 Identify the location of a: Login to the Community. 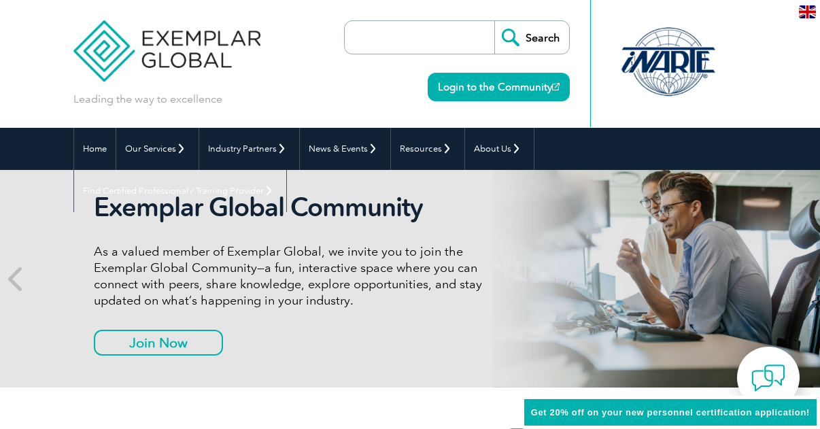
(498, 87).